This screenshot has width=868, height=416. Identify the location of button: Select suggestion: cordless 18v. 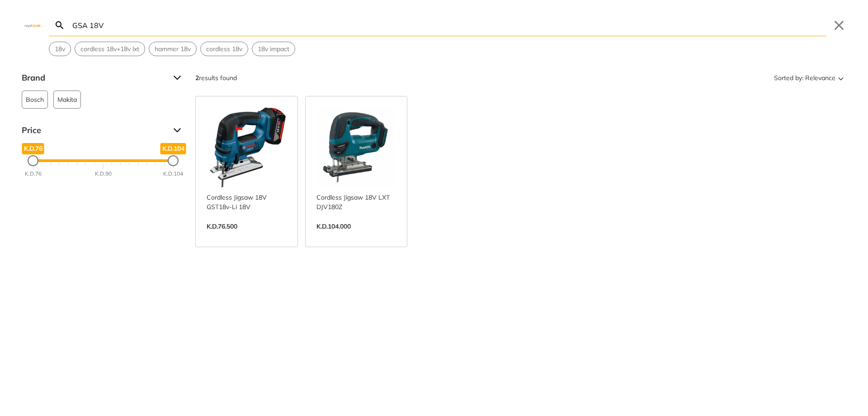
(224, 49).